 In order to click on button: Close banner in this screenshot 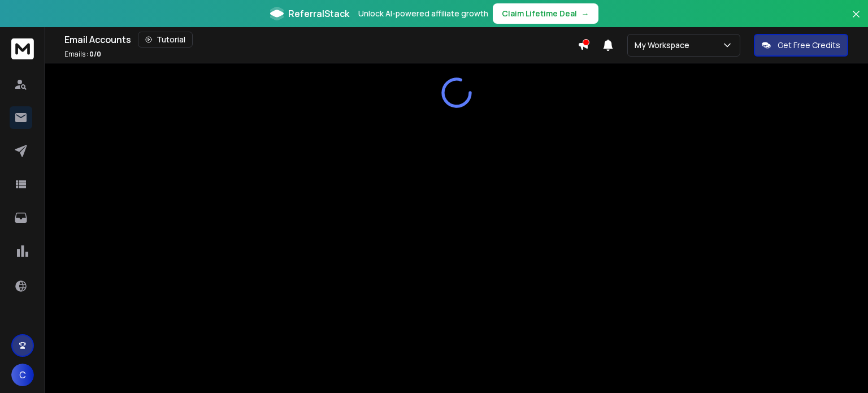, I will do `click(857, 20)`.